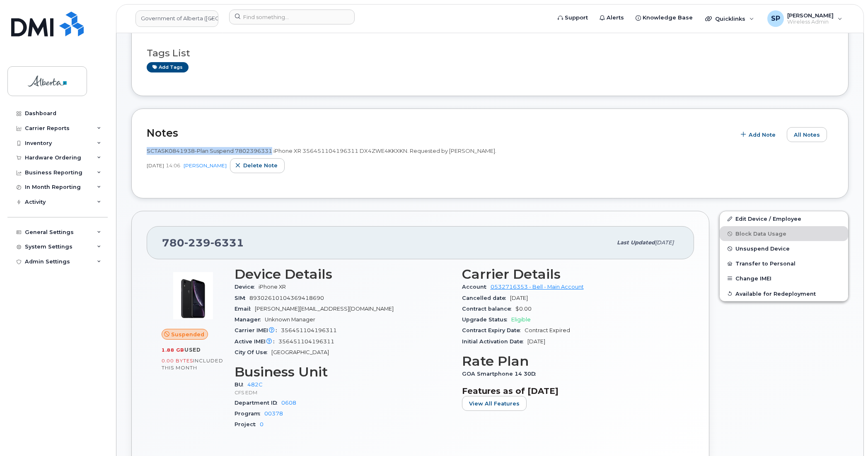 The image size is (868, 456). What do you see at coordinates (488, 308) in the screenshot?
I see `span: Contract balance` at bounding box center [488, 308].